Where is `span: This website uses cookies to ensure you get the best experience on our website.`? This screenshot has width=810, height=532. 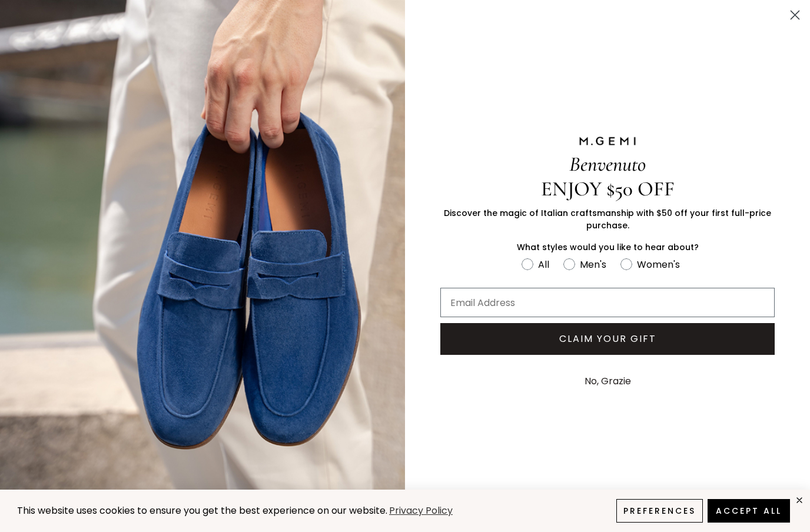 span: This website uses cookies to ensure you get the best experience on our website. is located at coordinates (202, 510).